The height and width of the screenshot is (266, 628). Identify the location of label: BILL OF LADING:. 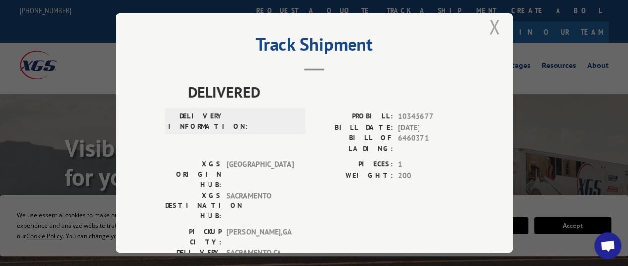
(354, 143).